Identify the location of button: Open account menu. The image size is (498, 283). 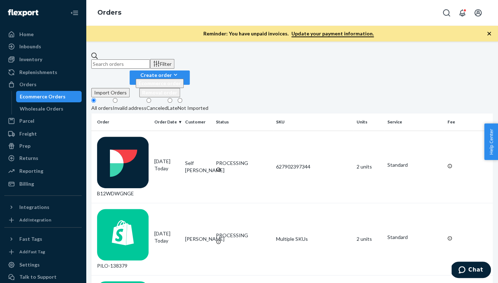
(478, 13).